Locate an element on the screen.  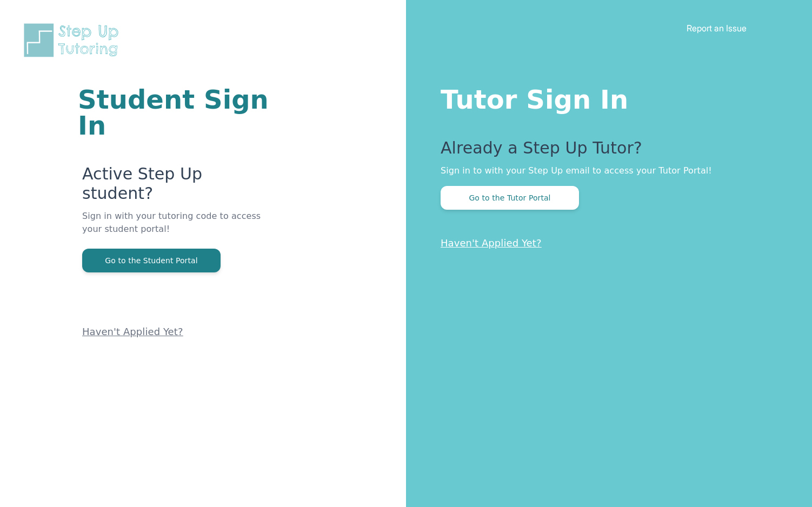
a: Go to the Tutor Portal is located at coordinates (510, 197).